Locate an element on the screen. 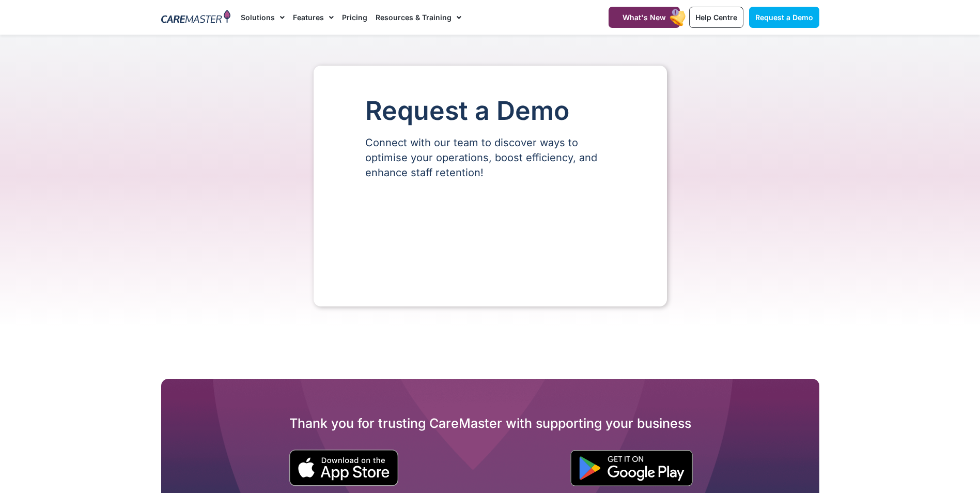  span: Request a Demo is located at coordinates (784, 17).